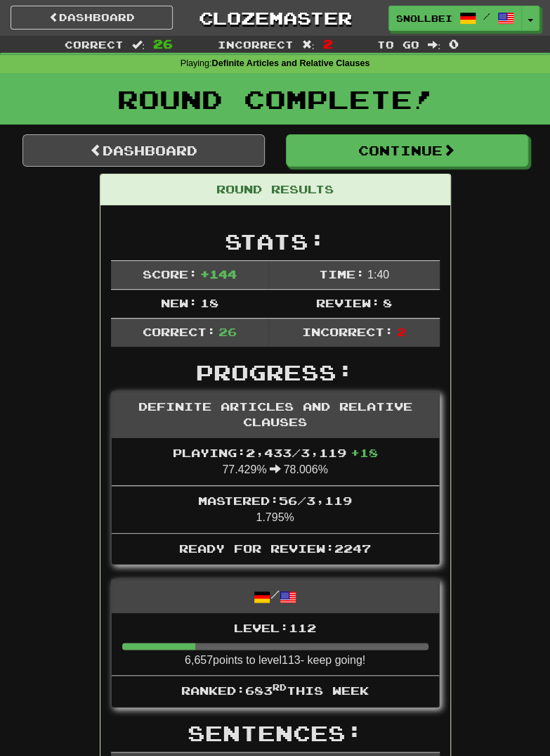 Image resolution: width=550 pixels, height=756 pixels. Describe the element at coordinates (275, 690) in the screenshot. I see `span: Ranked: 683 this week` at that location.